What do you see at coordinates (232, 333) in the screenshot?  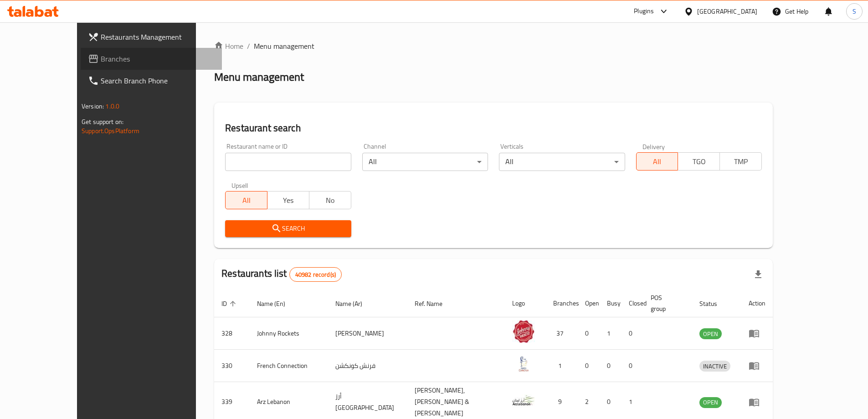 I see `td: 328` at bounding box center [232, 333].